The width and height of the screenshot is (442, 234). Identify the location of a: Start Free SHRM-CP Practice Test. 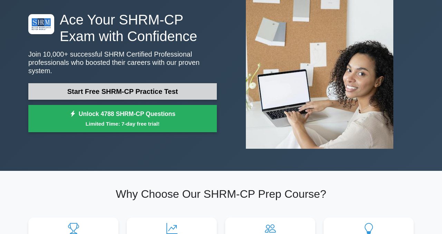
(123, 92).